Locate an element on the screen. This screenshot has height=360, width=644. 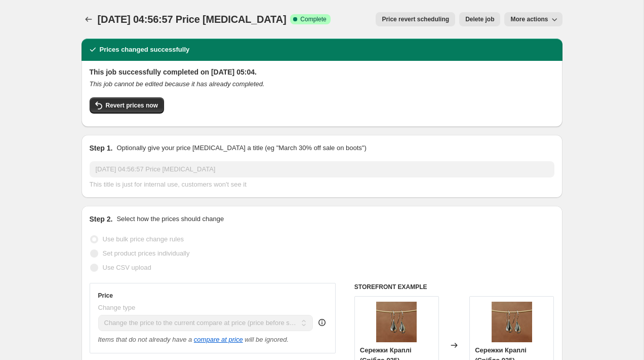
span: Use bulk price change rules is located at coordinates (143, 239).